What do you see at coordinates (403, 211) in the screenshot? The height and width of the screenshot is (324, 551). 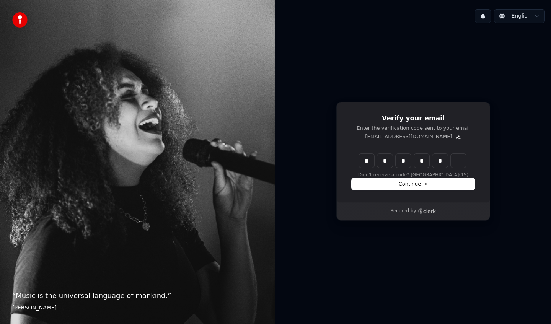 I see `p: Secured by` at bounding box center [403, 211].